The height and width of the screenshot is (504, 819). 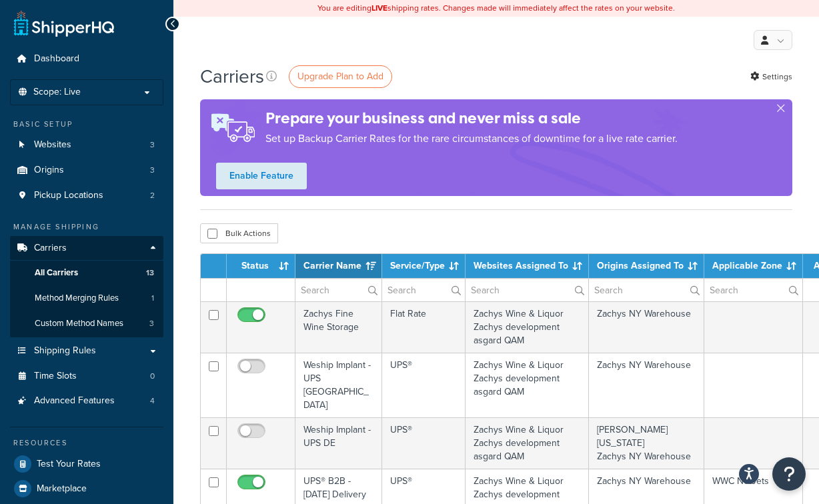 I want to click on li: All Carriers, so click(x=87, y=273).